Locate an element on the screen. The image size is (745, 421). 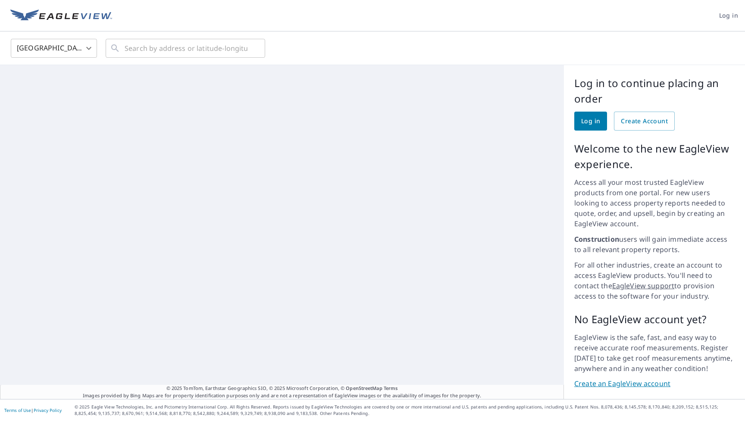
a: Terms is located at coordinates (390, 388).